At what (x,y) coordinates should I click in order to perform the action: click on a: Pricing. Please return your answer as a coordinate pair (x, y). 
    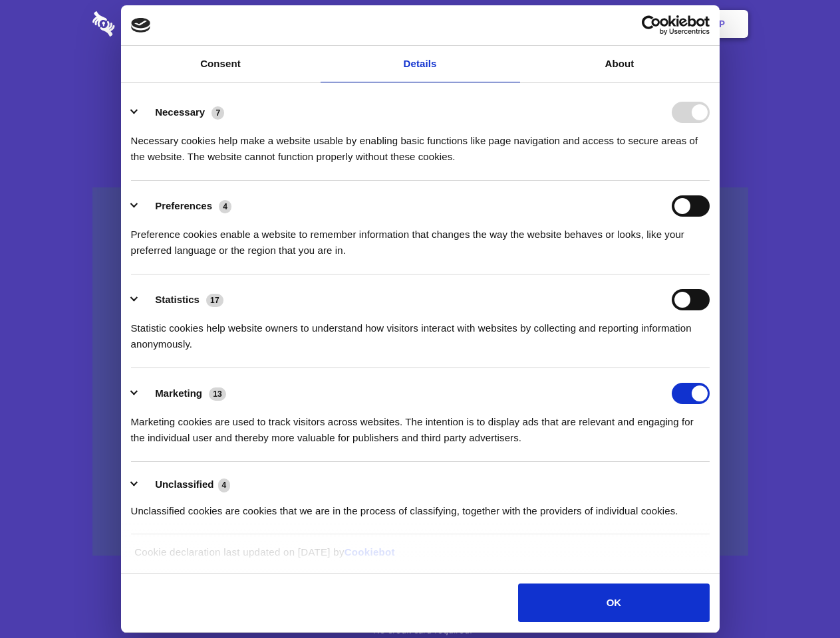
    Looking at the image, I should click on (419, 24).